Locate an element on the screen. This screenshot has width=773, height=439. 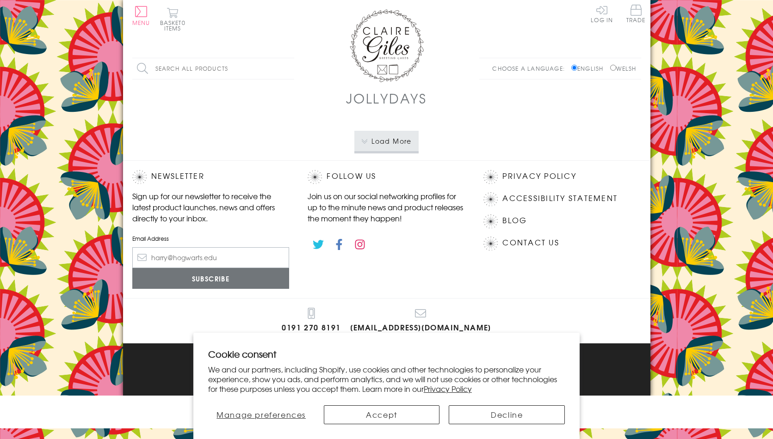
button: Load More is located at coordinates (386, 141).